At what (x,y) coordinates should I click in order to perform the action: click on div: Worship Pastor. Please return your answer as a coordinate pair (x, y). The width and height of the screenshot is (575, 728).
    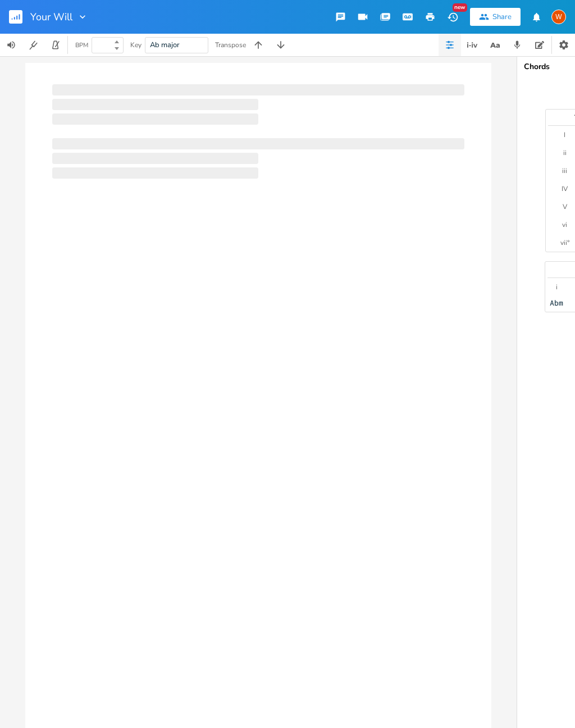
    Looking at the image, I should click on (559, 17).